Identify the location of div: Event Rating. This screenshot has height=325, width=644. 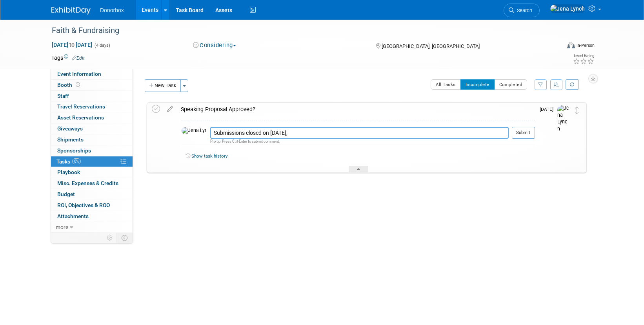
(584, 56).